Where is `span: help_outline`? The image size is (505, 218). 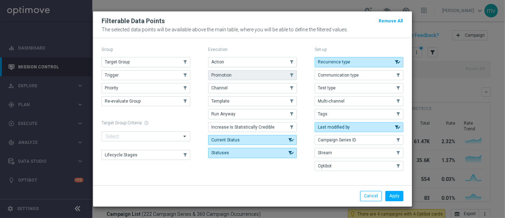 span: help_outline is located at coordinates (146, 123).